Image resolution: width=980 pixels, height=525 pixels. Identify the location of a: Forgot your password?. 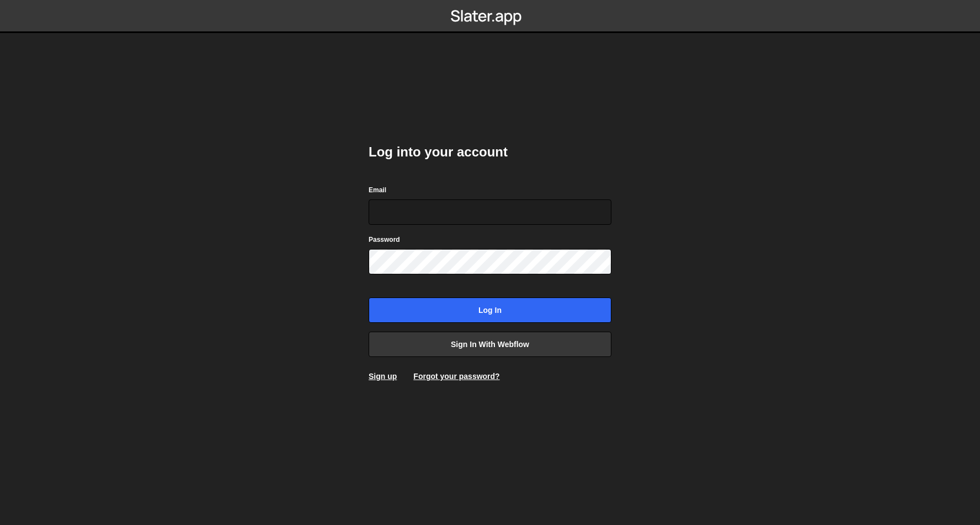
(457, 376).